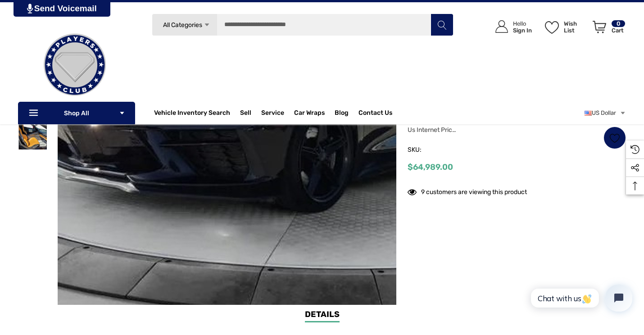 Image resolution: width=644 pixels, height=335 pixels. I want to click on a: Sell, so click(251, 113).